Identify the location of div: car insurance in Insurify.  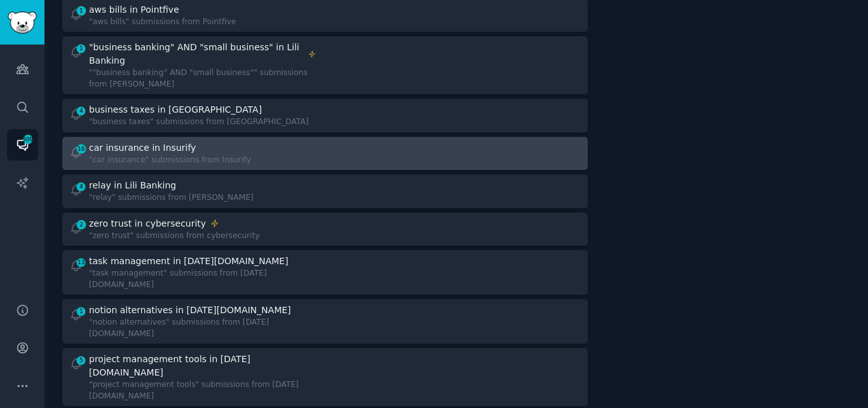
(143, 148).